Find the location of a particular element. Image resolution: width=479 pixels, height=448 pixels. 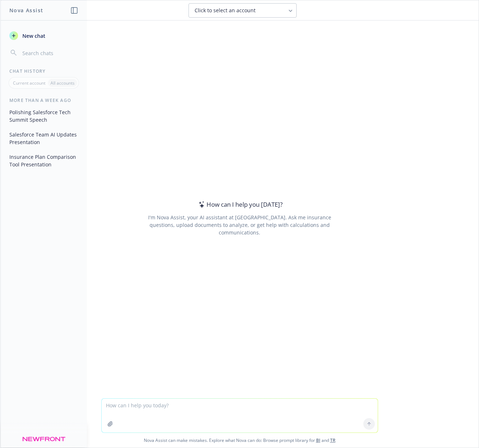

button: Insurance Plan Comparison Tool Presentation is located at coordinates (43, 160).